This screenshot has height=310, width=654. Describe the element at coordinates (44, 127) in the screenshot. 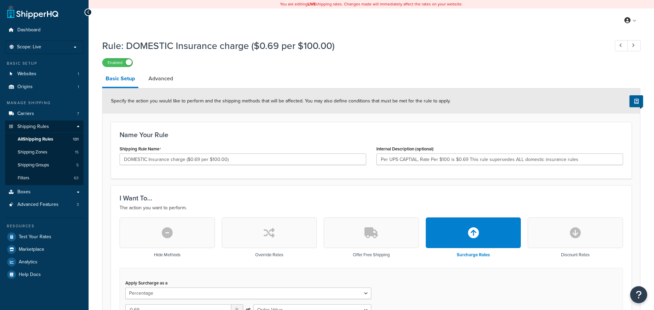

I see `a: Shipping Rules` at that location.